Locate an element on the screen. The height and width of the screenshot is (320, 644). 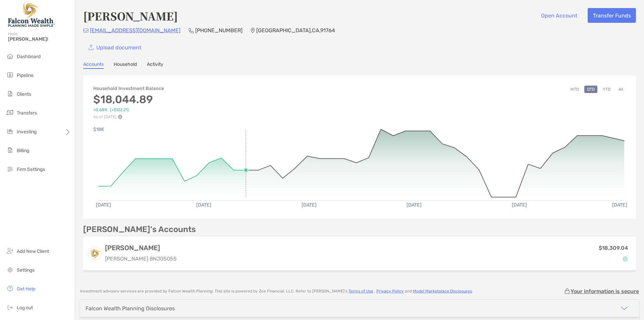
img: get-help icon is located at coordinates (10, 288).